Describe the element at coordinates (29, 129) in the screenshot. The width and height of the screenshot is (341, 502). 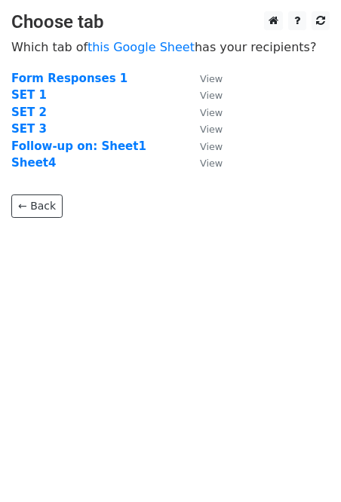
I see `a: SET 3` at that location.